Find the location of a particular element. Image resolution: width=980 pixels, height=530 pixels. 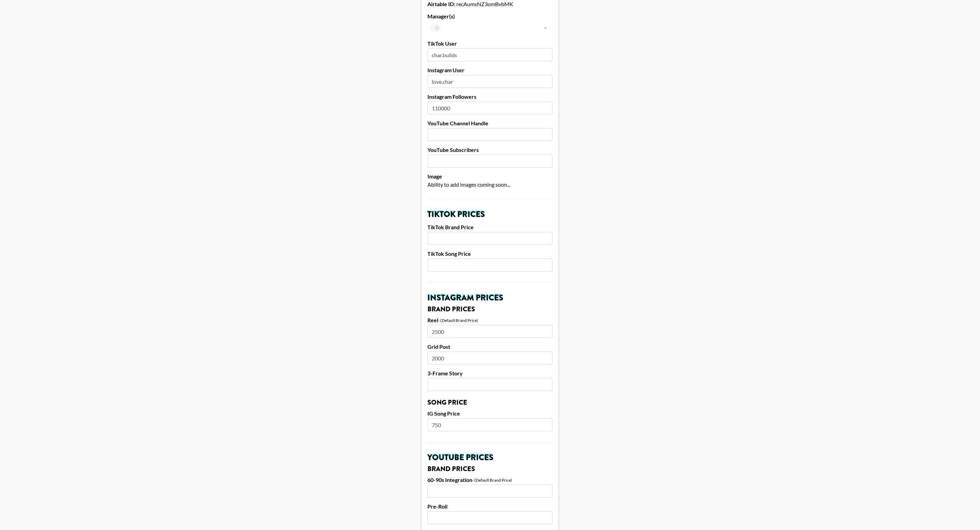

label: Reel is located at coordinates (433, 321).